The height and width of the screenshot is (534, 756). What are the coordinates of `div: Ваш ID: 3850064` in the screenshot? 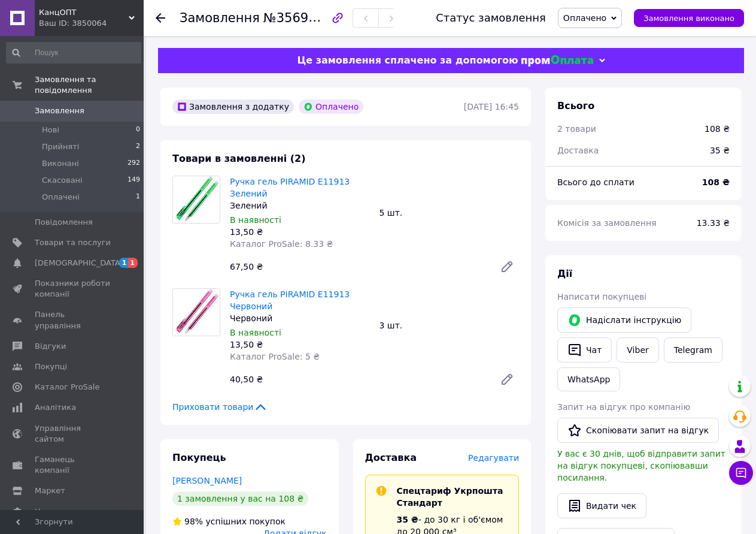 It's located at (91, 24).